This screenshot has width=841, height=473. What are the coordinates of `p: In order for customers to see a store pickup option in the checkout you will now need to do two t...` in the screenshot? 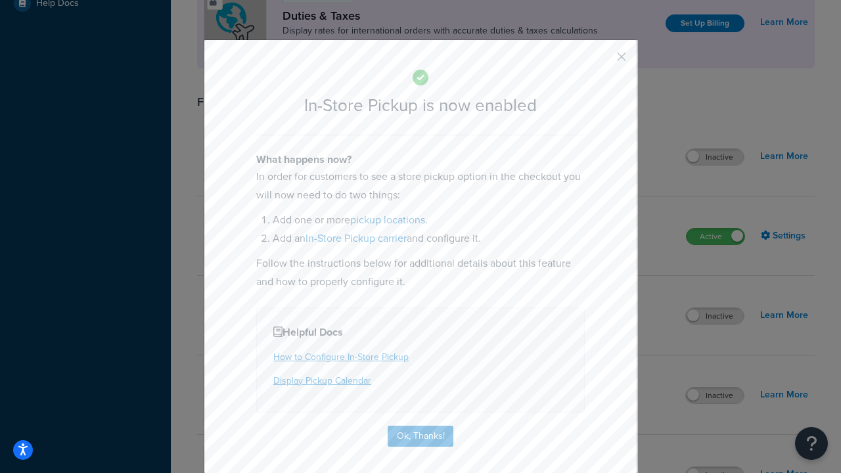 It's located at (420, 186).